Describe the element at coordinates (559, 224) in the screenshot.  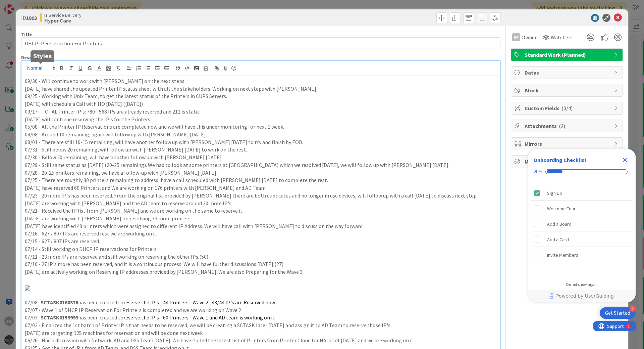
I see `div: Add a Board` at that location.